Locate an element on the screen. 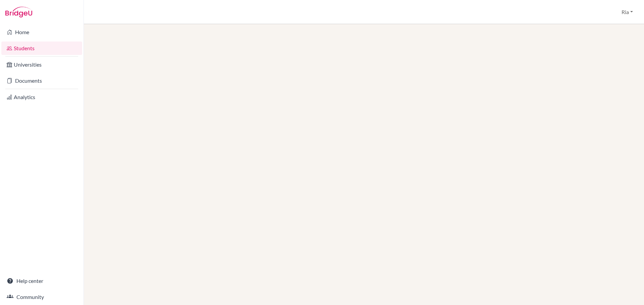  a: Community is located at coordinates (42, 297).